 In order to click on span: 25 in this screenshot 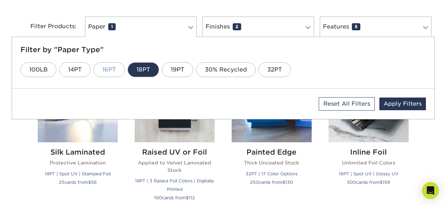, I will do `click(62, 182)`.